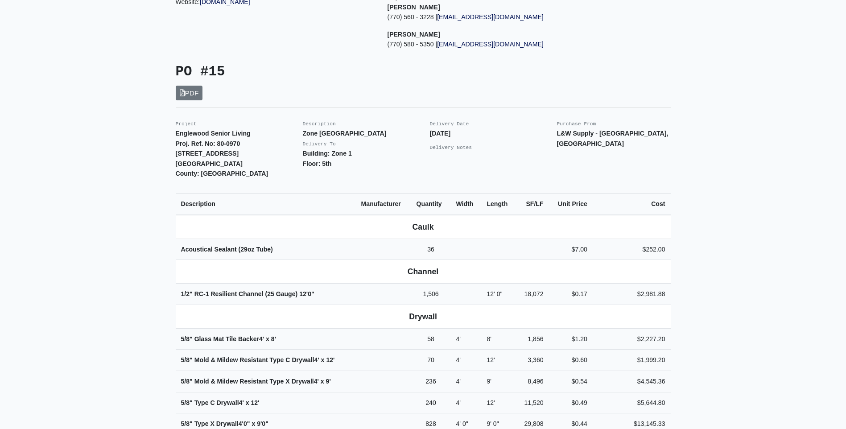 This screenshot has height=429, width=846. What do you see at coordinates (248, 294) in the screenshot?
I see `strong: 1/2" RC-1 Resilient Channel (25 Gauge)` at bounding box center [248, 294].